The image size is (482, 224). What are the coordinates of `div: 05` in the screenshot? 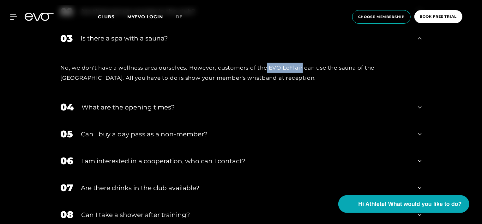 It's located at (67, 134).